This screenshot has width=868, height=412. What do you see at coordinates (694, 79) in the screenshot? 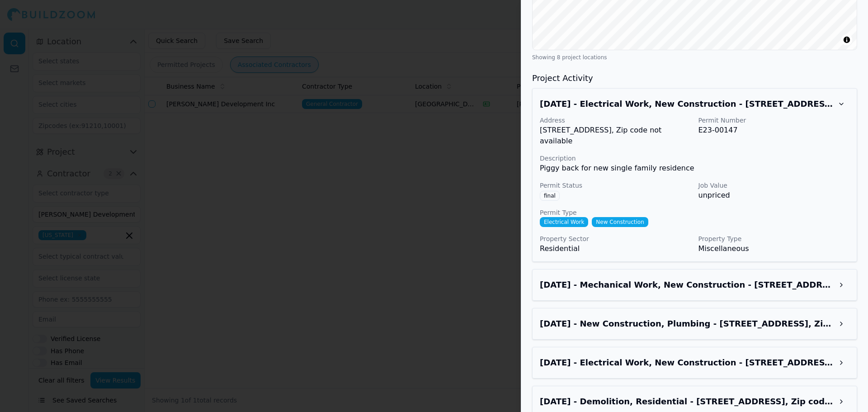
I see `h3: Project Activity` at bounding box center [694, 79].